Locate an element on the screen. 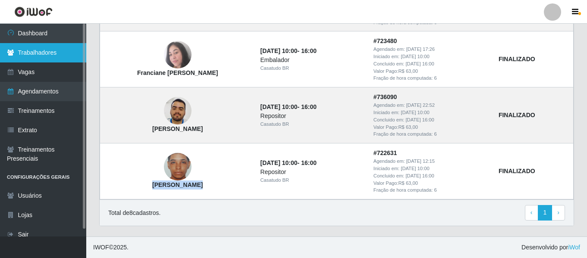 The image size is (587, 258). strong: # 722631 is located at coordinates (385, 153).